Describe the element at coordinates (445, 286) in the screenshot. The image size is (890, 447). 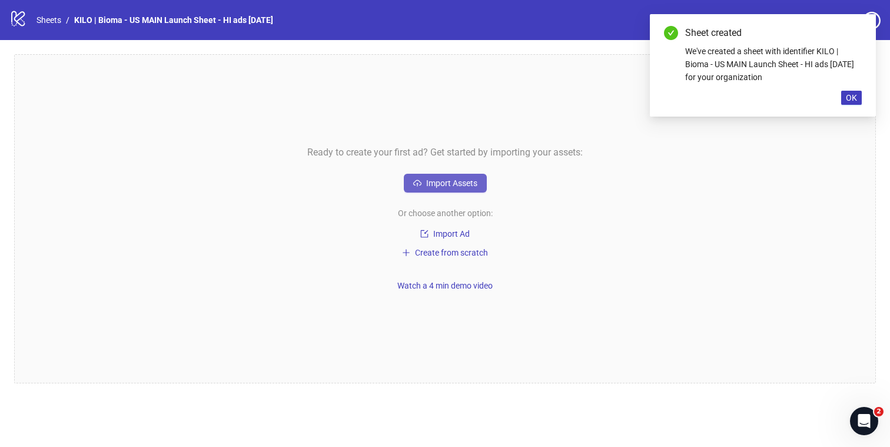
I see `span: Watch a 4 min demo video` at that location.